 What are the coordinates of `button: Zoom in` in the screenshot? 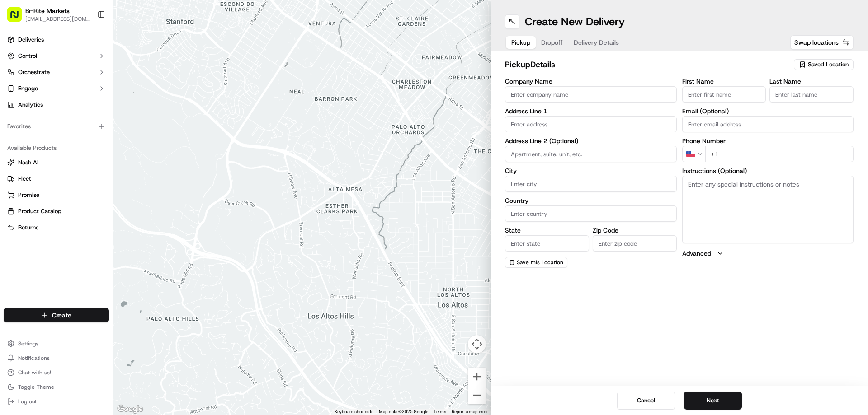 It's located at (477, 377).